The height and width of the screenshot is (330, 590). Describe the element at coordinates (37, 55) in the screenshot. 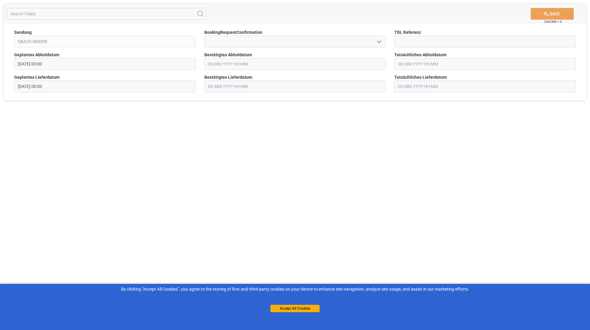

I see `span: Geplantes Abholdatum` at that location.